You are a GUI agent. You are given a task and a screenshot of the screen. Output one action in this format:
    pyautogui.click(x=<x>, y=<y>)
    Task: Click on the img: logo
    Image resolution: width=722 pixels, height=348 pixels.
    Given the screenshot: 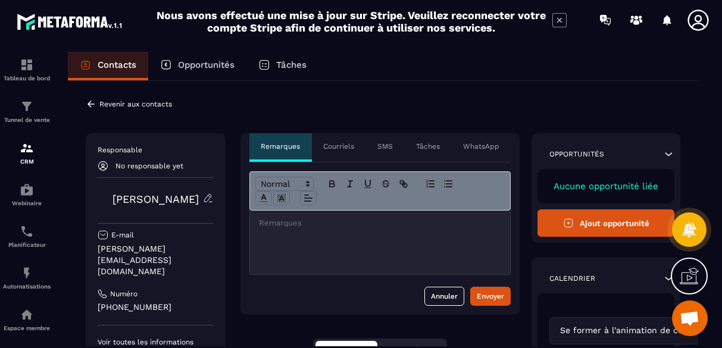 What is the action you would take?
    pyautogui.click(x=70, y=21)
    